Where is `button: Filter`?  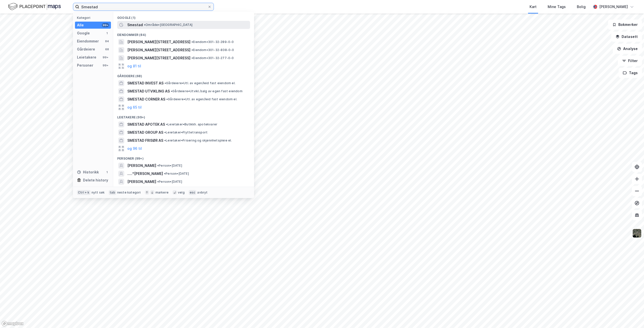
button: Filter is located at coordinates (630, 61).